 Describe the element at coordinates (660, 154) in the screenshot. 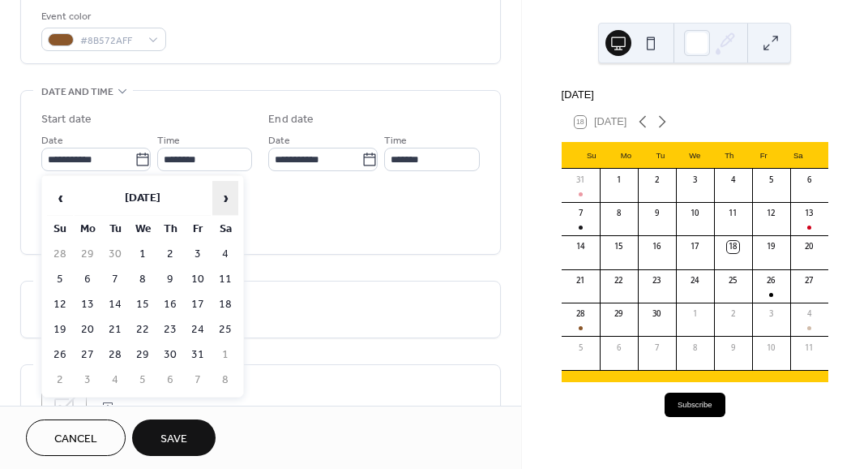

I see `div: Tu` at that location.